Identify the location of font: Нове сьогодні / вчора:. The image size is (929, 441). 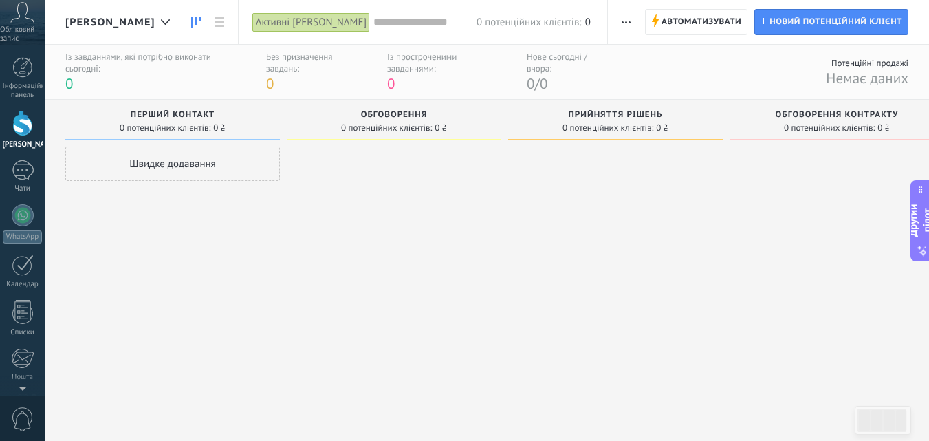
(557, 63).